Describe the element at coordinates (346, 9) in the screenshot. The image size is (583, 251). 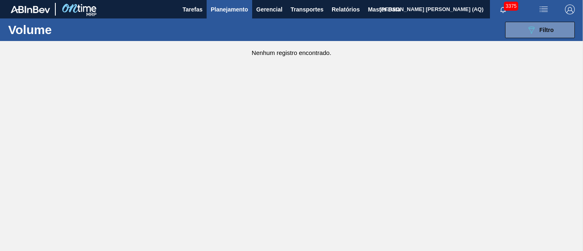
I see `span: Relatórios` at that location.